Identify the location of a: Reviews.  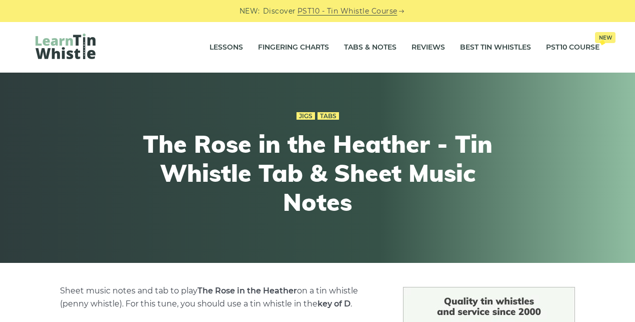
(428, 48).